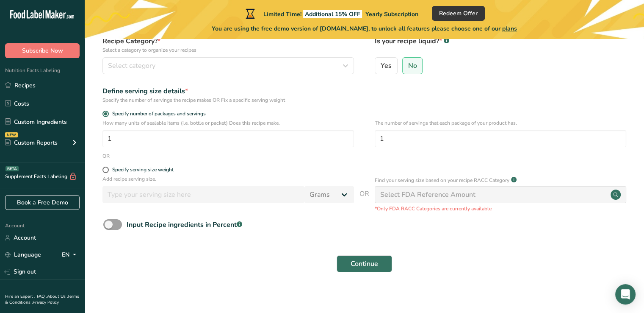 This screenshot has width=644, height=313. Describe the element at coordinates (228, 179) in the screenshot. I see `p: Add recipe serving size.` at that location.